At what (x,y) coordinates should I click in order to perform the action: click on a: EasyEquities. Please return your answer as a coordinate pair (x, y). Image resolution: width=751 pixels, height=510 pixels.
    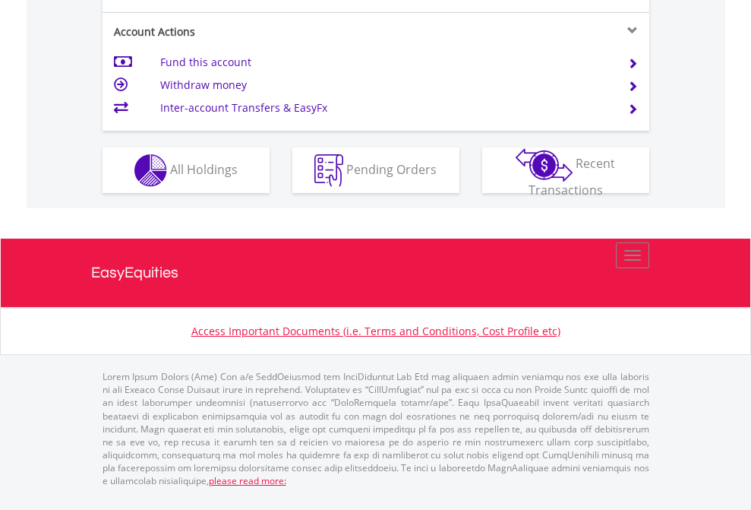
    Looking at the image, I should click on (376, 273).